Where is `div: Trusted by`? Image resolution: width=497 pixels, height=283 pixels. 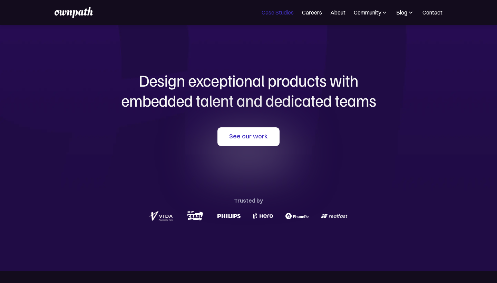
div: Trusted by is located at coordinates (249, 201).